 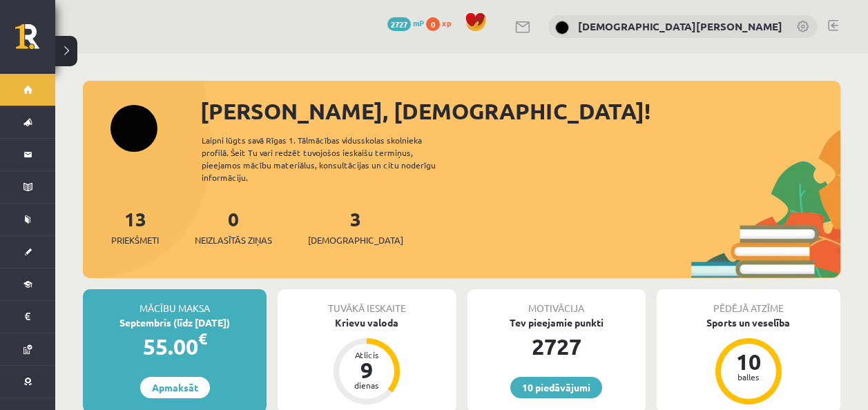 What do you see at coordinates (134, 240) in the screenshot?
I see `span: Priekšmeti` at bounding box center [134, 240].